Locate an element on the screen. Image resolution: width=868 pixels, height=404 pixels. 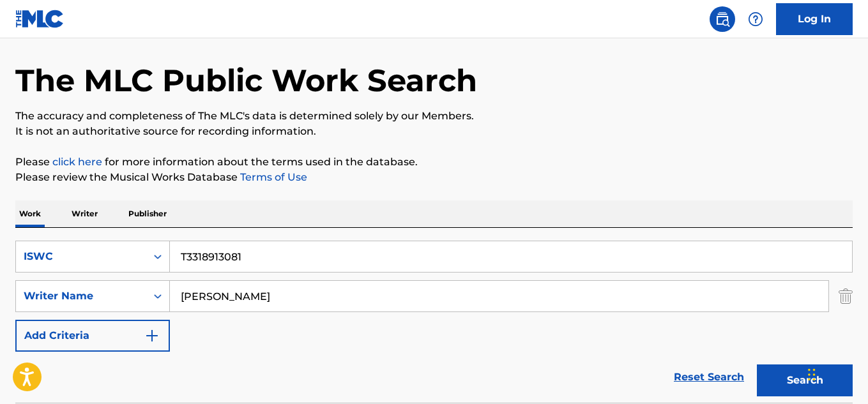
a: Log In is located at coordinates (814, 19).